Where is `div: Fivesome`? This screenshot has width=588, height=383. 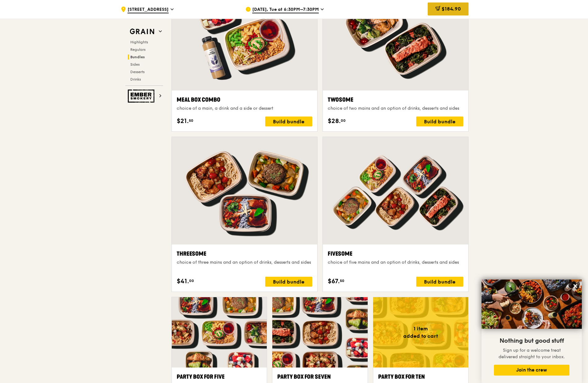
div: Fivesome is located at coordinates (395, 254).